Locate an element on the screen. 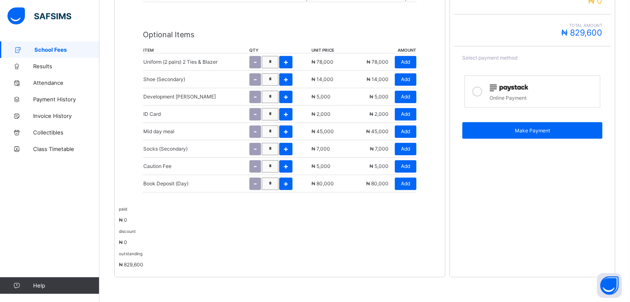 The image size is (630, 302). small: discount is located at coordinates (127, 232).